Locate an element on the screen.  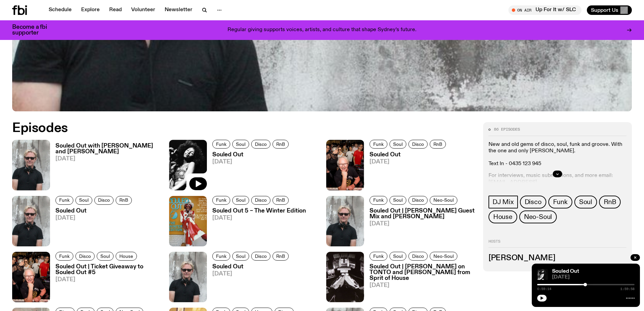
h3: Souled Out | Ticket Giveaway to Souled Out #5 is located at coordinates (108, 270).